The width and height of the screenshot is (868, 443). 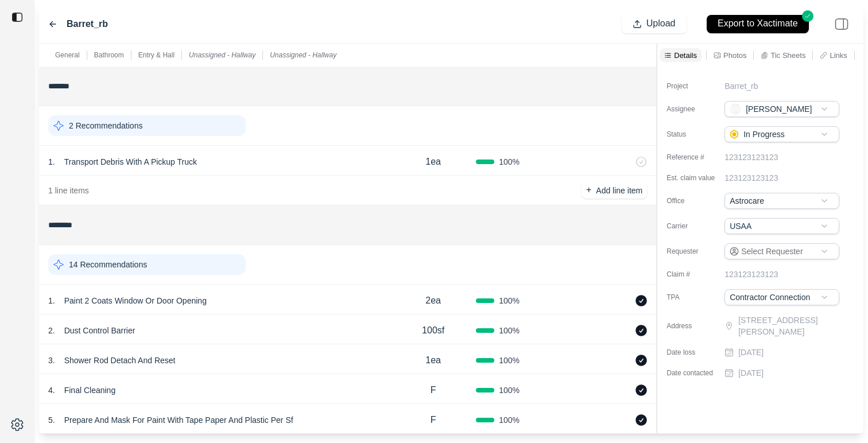 I want to click on p: 3 ., so click(x=51, y=360).